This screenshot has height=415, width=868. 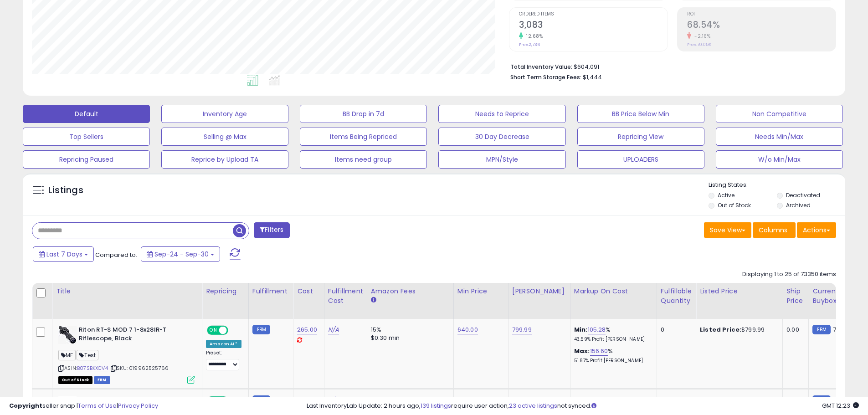 What do you see at coordinates (223, 360) in the screenshot?
I see `div: Preset:` at bounding box center [223, 360].